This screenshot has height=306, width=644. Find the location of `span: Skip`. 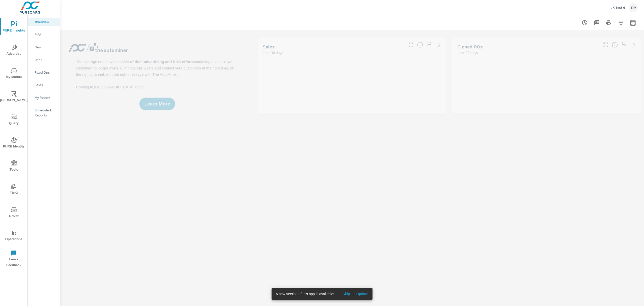

span: Skip is located at coordinates (346, 294).